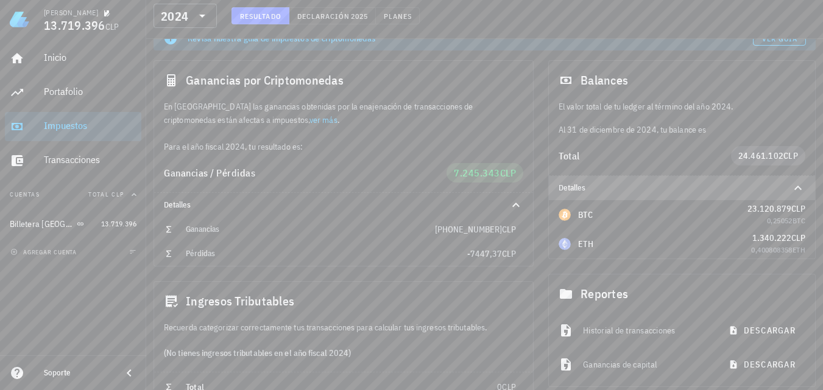  Describe the element at coordinates (779, 220) in the screenshot. I see `span: 0,25052` at that location.